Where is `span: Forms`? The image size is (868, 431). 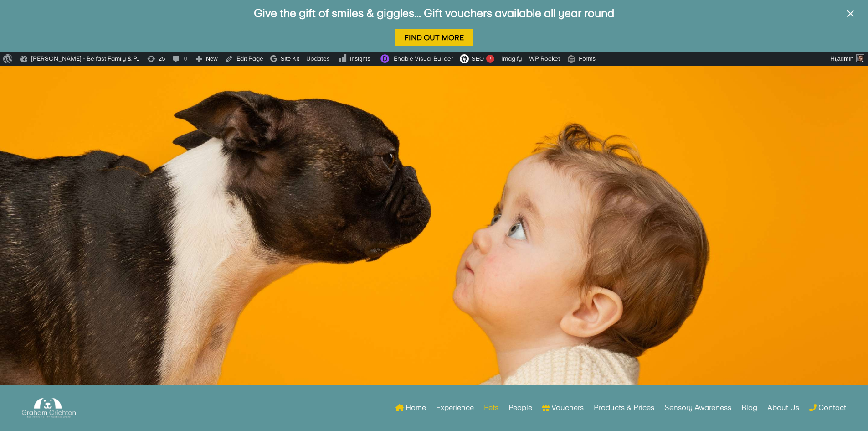 span: Forms is located at coordinates (587, 59).